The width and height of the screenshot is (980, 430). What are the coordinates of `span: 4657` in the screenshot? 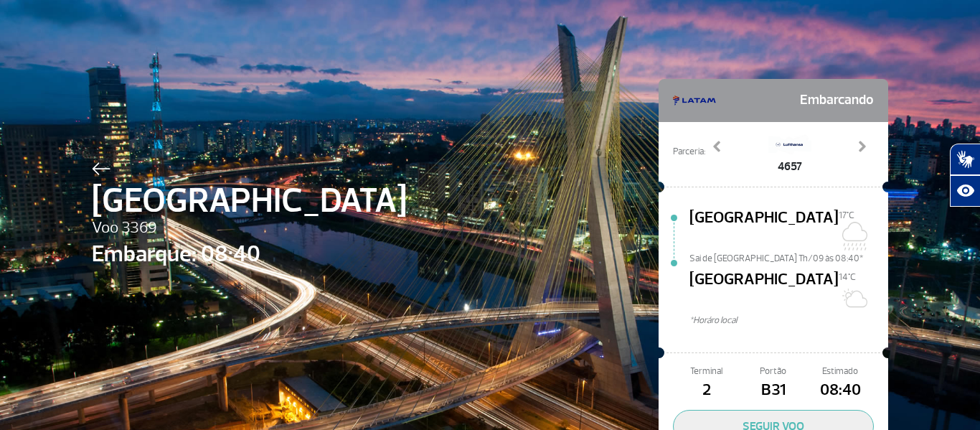 It's located at (790, 166).